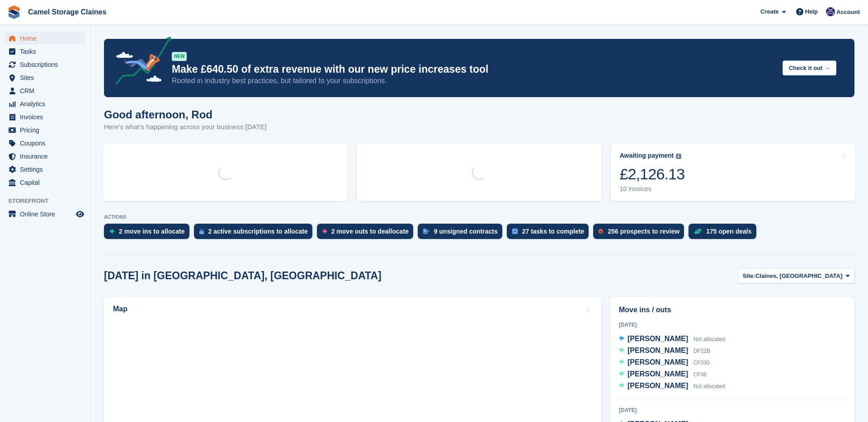 This screenshot has height=422, width=868. I want to click on a: 2 move ins to allocate, so click(149, 234).